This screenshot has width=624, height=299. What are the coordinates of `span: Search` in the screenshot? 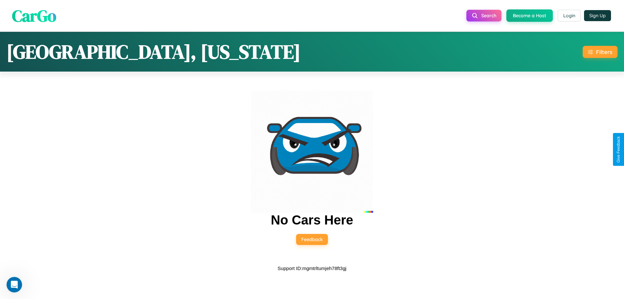 It's located at (489, 16).